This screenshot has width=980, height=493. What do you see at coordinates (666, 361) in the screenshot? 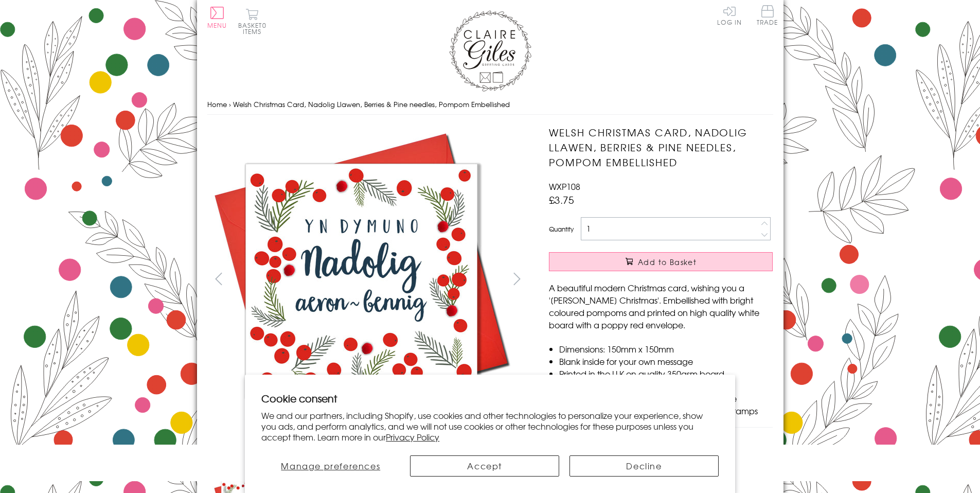
I see `li: Blank inside for your own message` at bounding box center [666, 361].